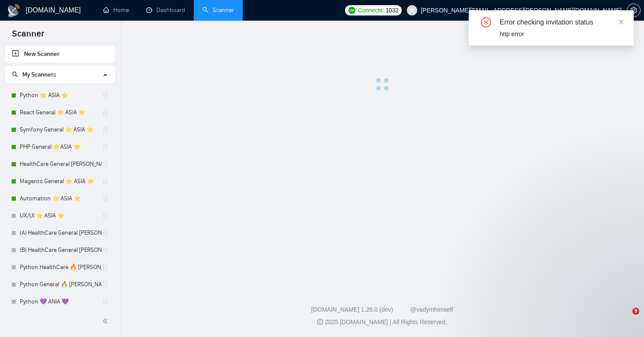 The height and width of the screenshot is (337, 644). Describe the element at coordinates (61, 199) in the screenshot. I see `a: Automation ⭐️ ASIA ⭐️` at that location.